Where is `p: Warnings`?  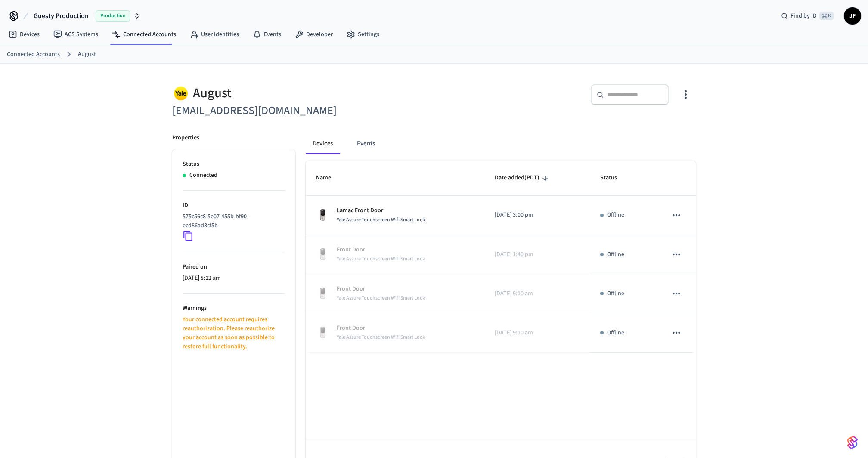 p: Warnings is located at coordinates (234, 308).